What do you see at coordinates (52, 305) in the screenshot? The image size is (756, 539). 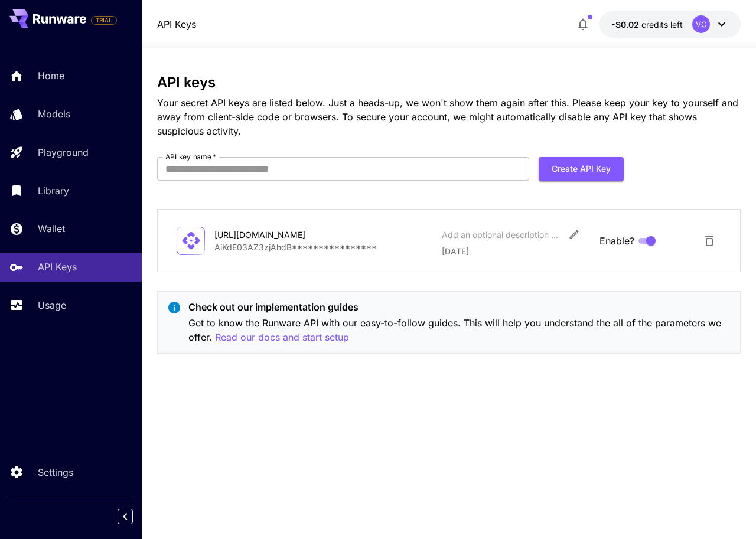 I see `p: Usage` at bounding box center [52, 305].